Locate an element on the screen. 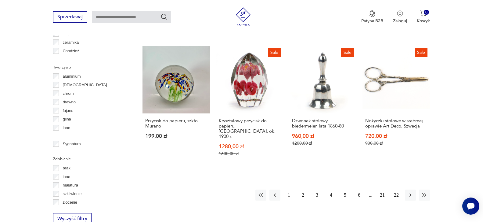 The width and height of the screenshot is (483, 222). a: SaleNożyczki stołowe w srebrnej oprawie Art Deco, SzwecjaNożyczki stołowe w srebrnej oprawie Art ... is located at coordinates (396, 106).